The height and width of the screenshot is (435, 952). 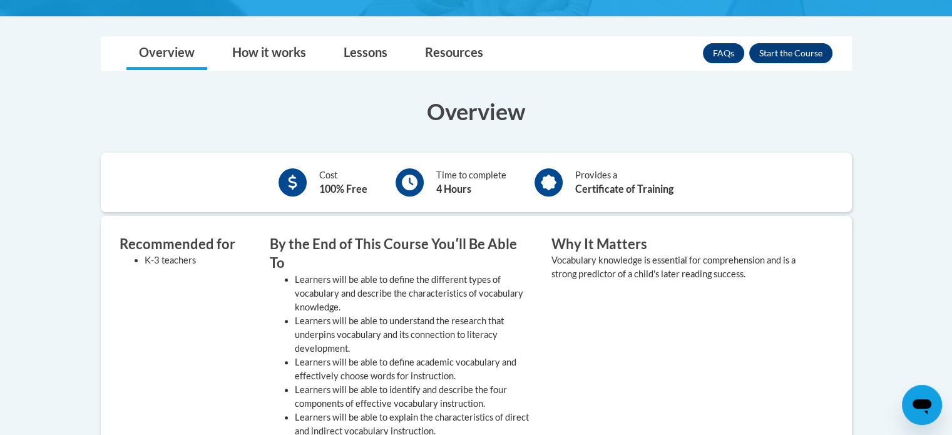 I want to click on h3: Recommended for, so click(x=185, y=244).